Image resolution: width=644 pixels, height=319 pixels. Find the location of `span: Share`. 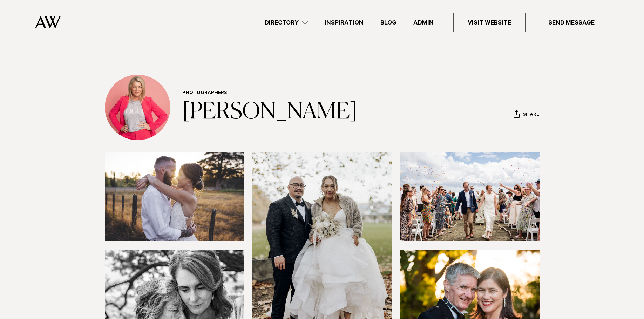

span: Share is located at coordinates (530, 115).